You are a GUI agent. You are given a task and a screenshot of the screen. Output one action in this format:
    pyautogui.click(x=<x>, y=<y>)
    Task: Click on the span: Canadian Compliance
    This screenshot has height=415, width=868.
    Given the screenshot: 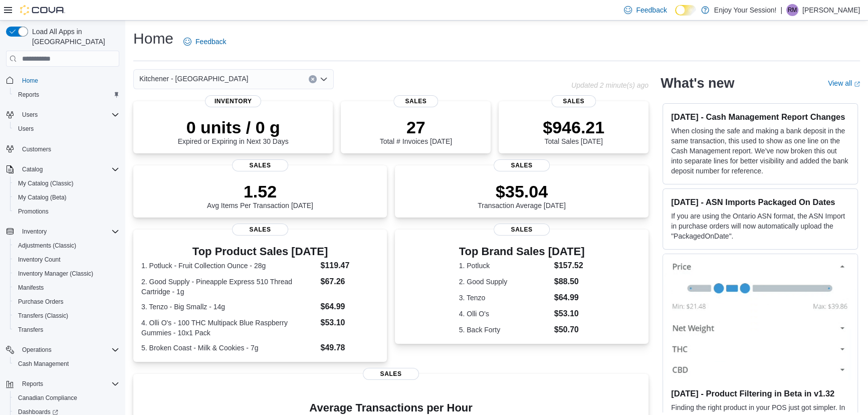 What is the action you would take?
    pyautogui.click(x=67, y=398)
    